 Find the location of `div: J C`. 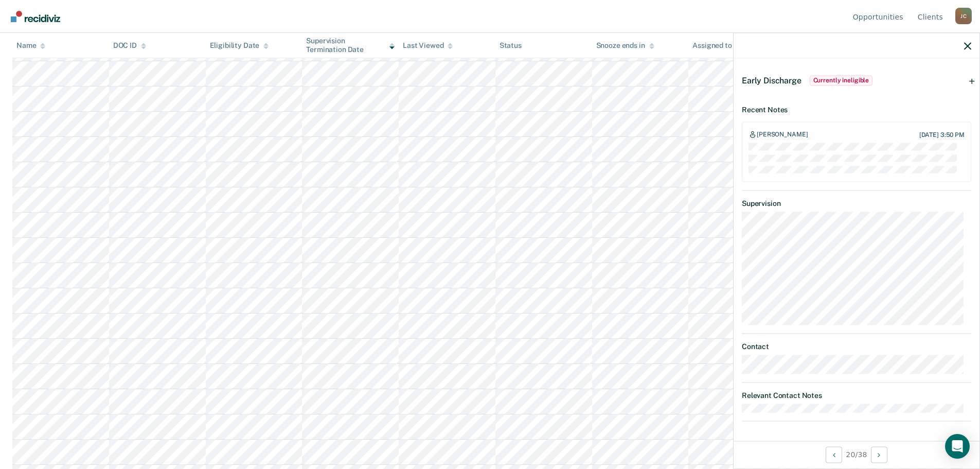

div: J C is located at coordinates (964, 16).